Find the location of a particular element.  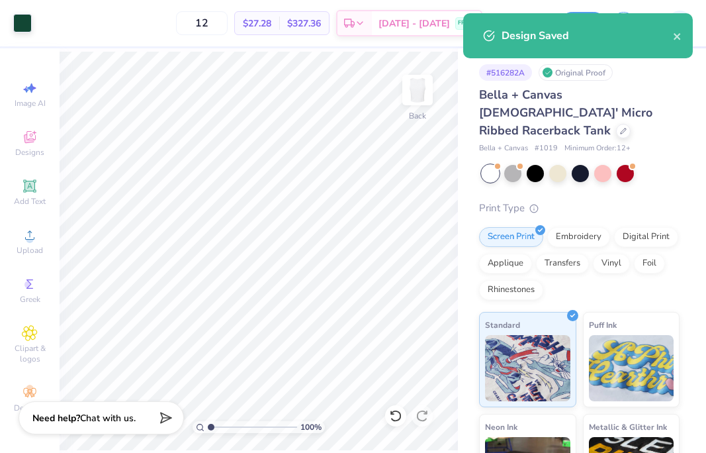

span: 100 % is located at coordinates (311, 427).